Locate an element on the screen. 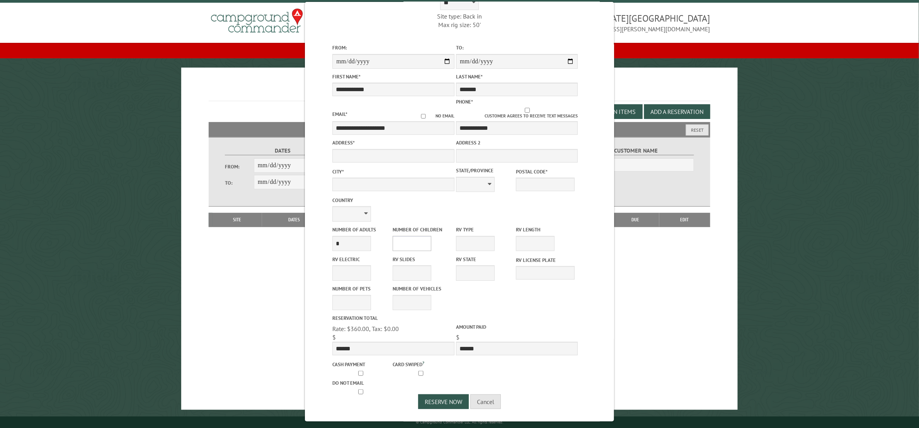 The width and height of the screenshot is (919, 428). label: Amount paid is located at coordinates (517, 327).